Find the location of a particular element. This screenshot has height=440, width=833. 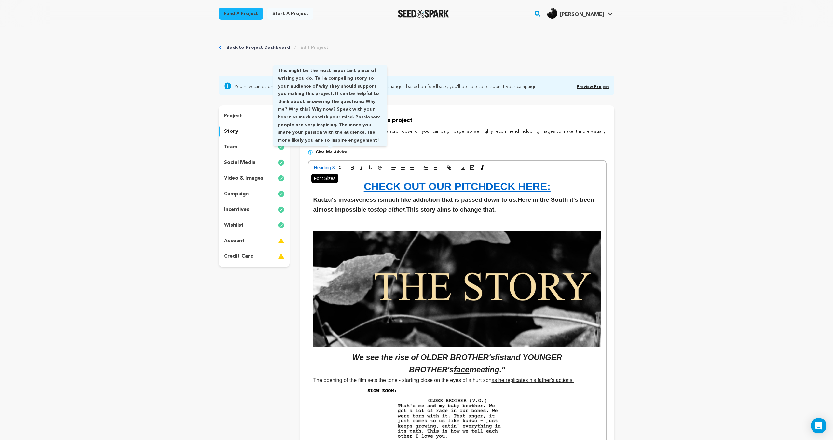

button: account is located at coordinates (254, 241).